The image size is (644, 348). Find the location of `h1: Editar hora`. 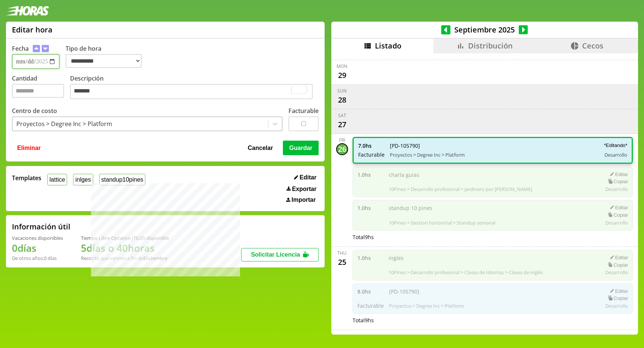

h1: Editar hora is located at coordinates (32, 29).